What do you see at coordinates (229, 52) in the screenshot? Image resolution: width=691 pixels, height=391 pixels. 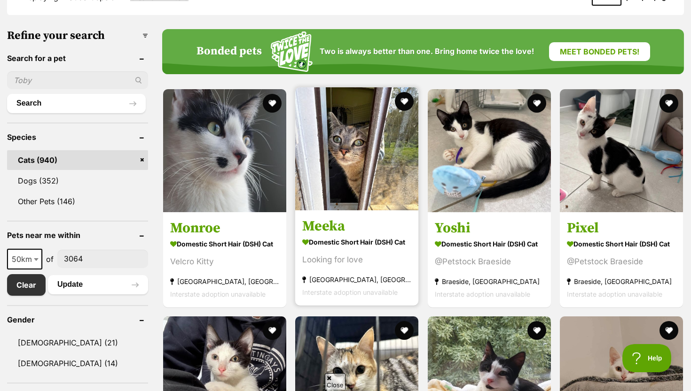 I see `h4: Bonded pets` at bounding box center [229, 52].